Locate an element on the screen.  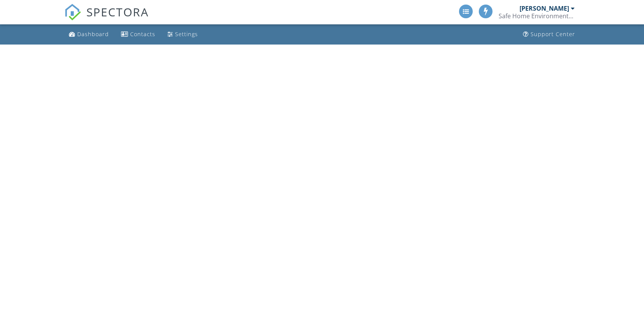
a: SPECTORA is located at coordinates (106, 18).